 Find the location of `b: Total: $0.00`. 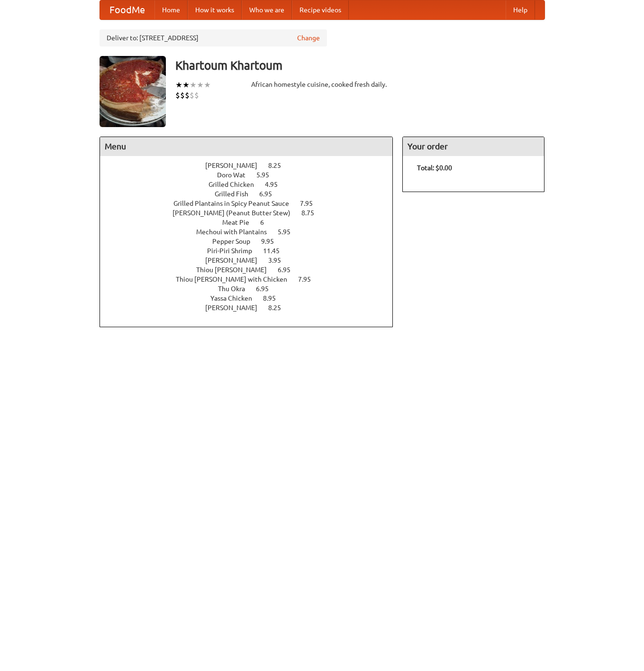

b: Total: $0.00 is located at coordinates (435, 168).